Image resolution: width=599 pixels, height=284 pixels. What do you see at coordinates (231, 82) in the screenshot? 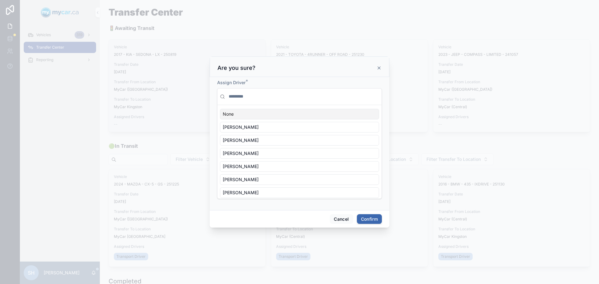
I see `span: Assign Driver` at bounding box center [231, 82].